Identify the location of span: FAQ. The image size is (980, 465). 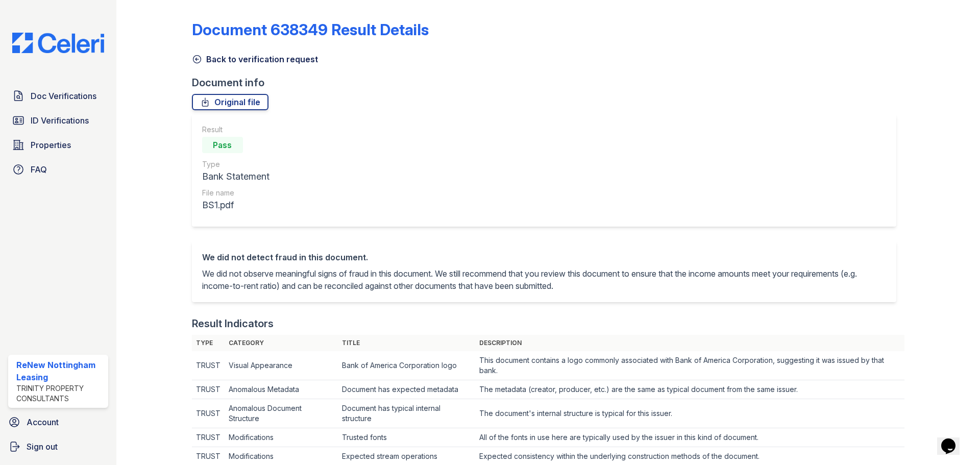
(39, 169).